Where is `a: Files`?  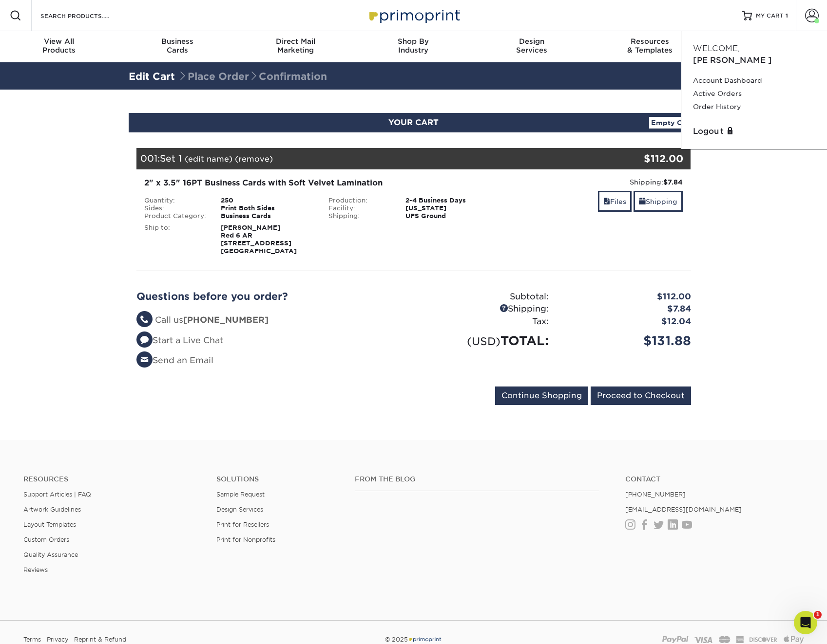 a: Files is located at coordinates (614, 201).